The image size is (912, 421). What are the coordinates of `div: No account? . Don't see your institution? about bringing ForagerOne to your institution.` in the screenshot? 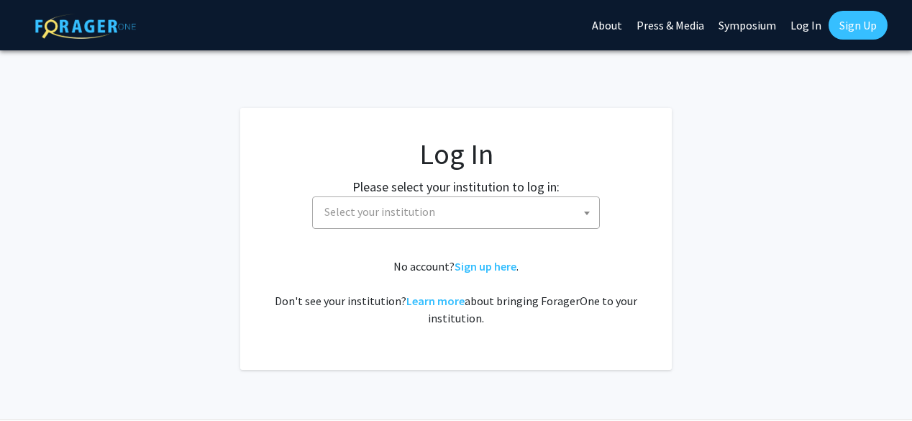 It's located at (456, 292).